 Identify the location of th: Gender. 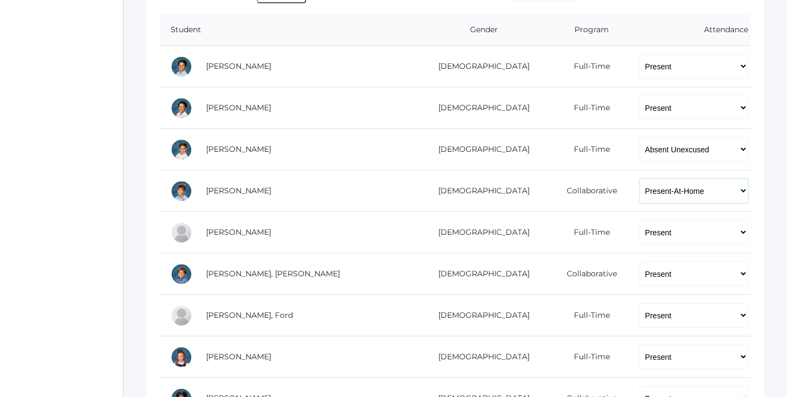
(480, 30).